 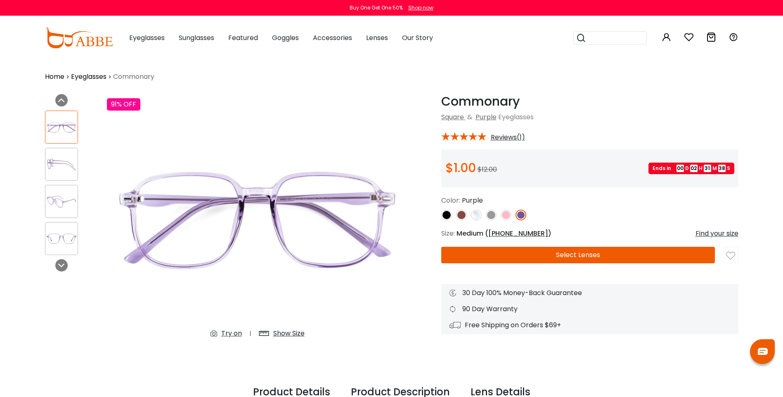 What do you see at coordinates (377, 38) in the screenshot?
I see `span: Lenses` at bounding box center [377, 38].